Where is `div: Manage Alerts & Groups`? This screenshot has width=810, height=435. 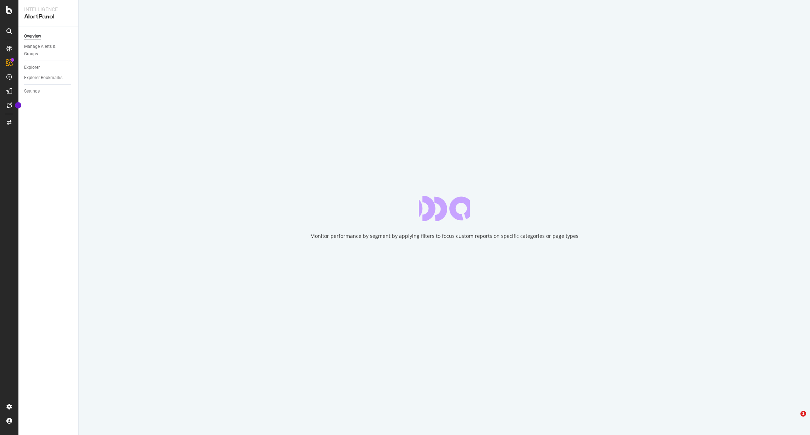
div: Manage Alerts & Groups is located at coordinates (45, 50).